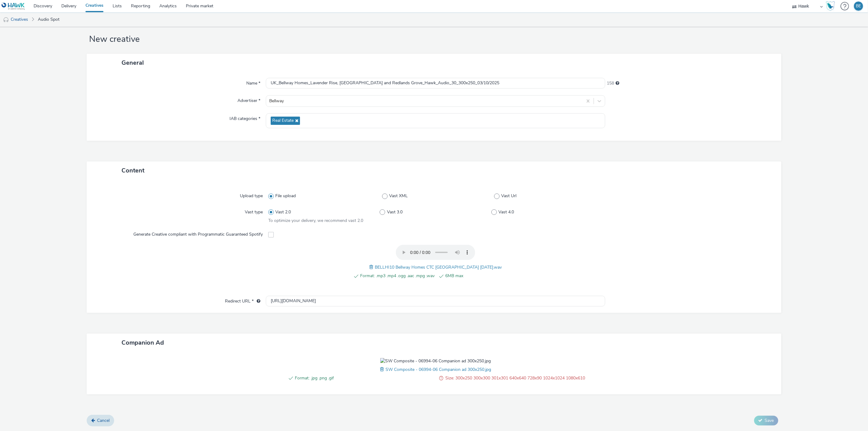 This screenshot has height=431, width=868. I want to click on a: Audio Spot, so click(48, 20).